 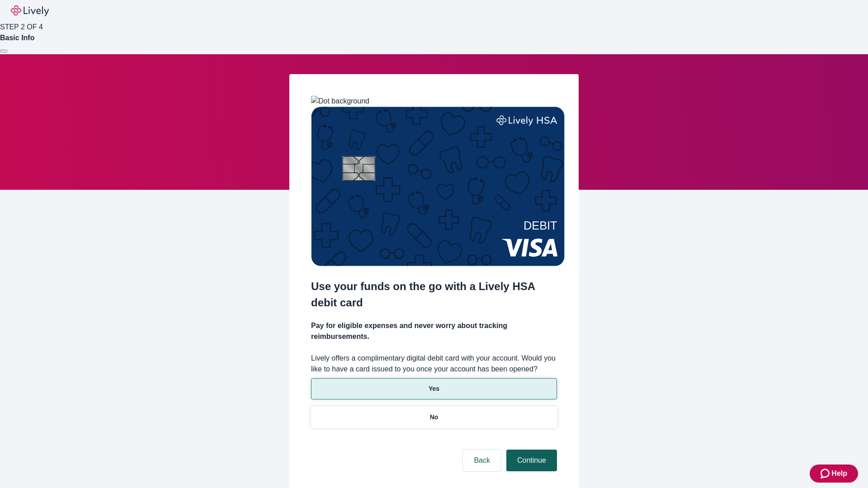 I want to click on p: No, so click(x=434, y=416).